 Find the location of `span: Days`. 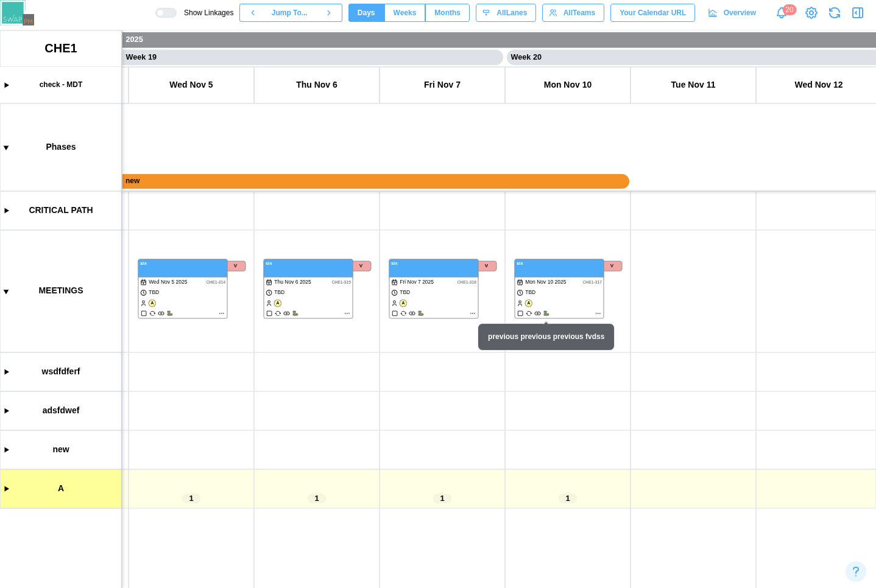

span: Days is located at coordinates (366, 12).